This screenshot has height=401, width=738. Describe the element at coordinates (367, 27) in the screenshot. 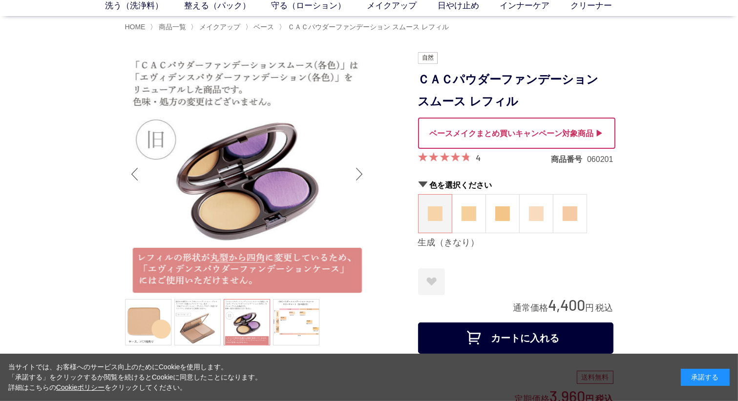

I see `a: ＣＡＣパウダーファンデーション スムース レフィル` at that location.